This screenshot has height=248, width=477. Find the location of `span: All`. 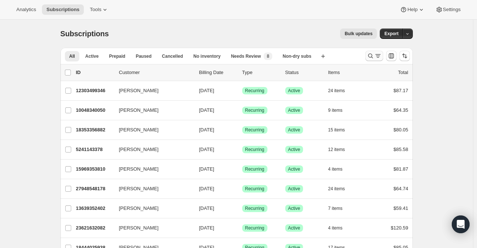

span: All is located at coordinates (72, 56).